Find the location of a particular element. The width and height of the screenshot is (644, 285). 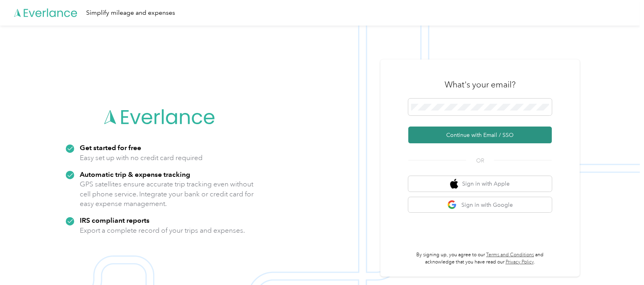

button: apple logoSign in with Apple is located at coordinates (480, 184).